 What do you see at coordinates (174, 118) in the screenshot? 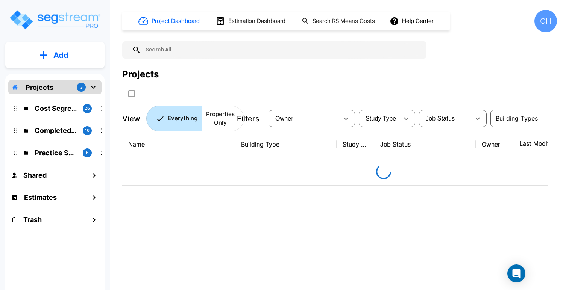
I see `button: Everything` at bounding box center [174, 118].